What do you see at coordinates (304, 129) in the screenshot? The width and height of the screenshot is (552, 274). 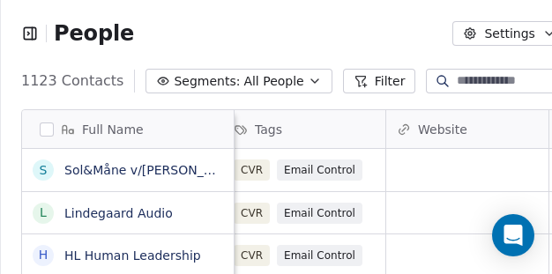 I see `div: Tags` at bounding box center [304, 129].